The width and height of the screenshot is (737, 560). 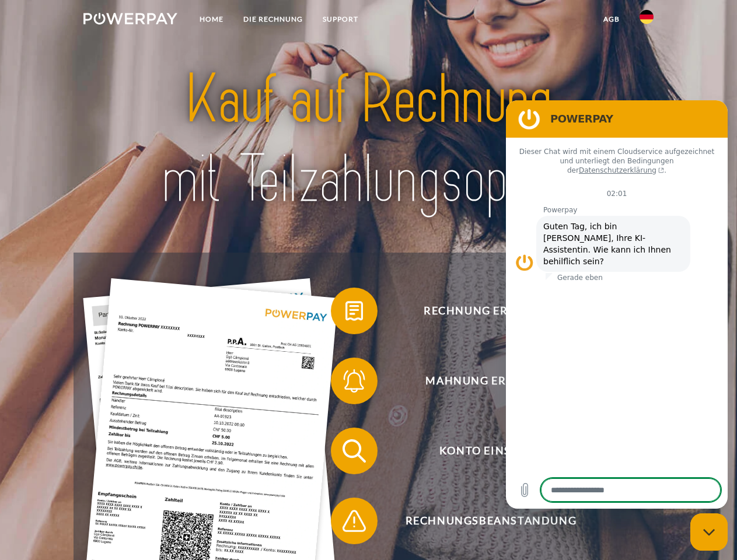 I want to click on img: de, so click(x=647, y=17).